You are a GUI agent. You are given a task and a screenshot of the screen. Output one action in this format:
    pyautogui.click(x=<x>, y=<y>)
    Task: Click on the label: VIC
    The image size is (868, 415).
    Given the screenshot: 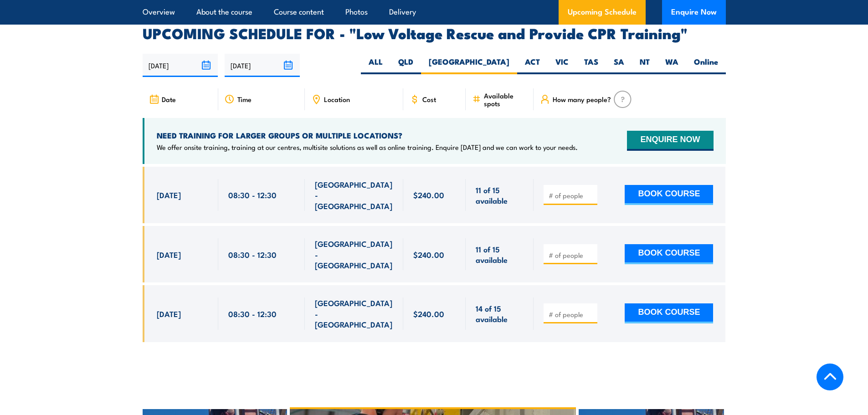 What is the action you would take?
    pyautogui.click(x=561, y=65)
    